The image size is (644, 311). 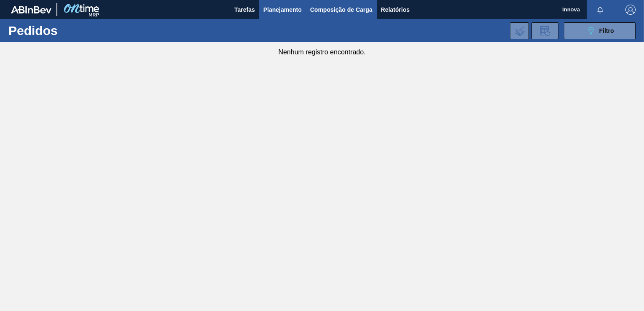 What do you see at coordinates (282, 9) in the screenshot?
I see `span: Planejamento` at bounding box center [282, 9].